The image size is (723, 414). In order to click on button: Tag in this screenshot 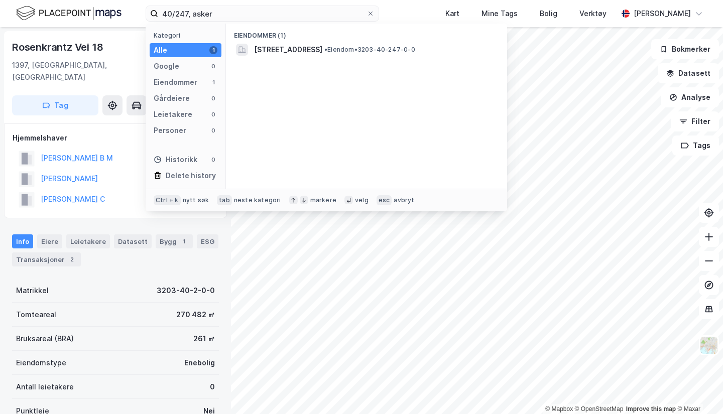, I will do `click(55, 105)`.